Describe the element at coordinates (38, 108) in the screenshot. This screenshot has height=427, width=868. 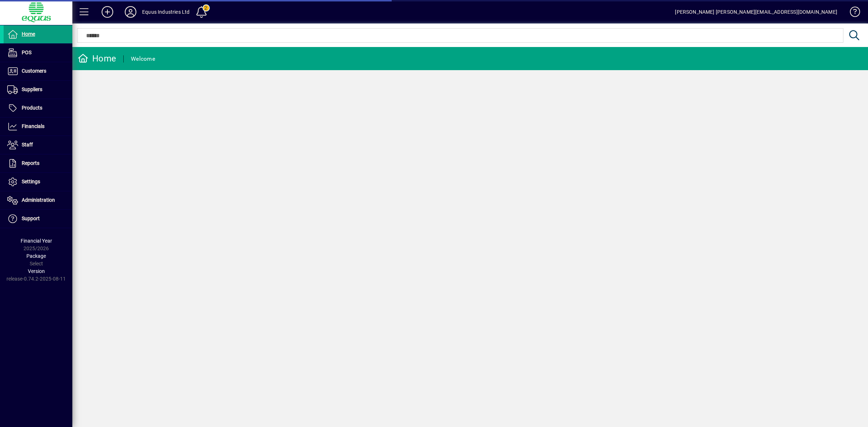
I see `a: Products` at that location.